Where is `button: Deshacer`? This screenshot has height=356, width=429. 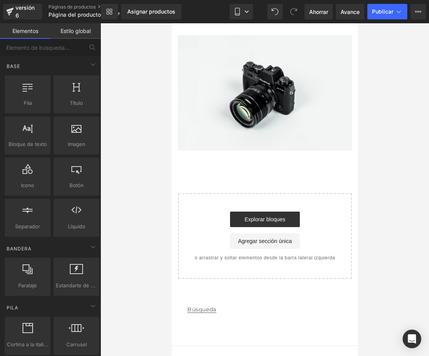 button: Deshacer is located at coordinates (275, 12).